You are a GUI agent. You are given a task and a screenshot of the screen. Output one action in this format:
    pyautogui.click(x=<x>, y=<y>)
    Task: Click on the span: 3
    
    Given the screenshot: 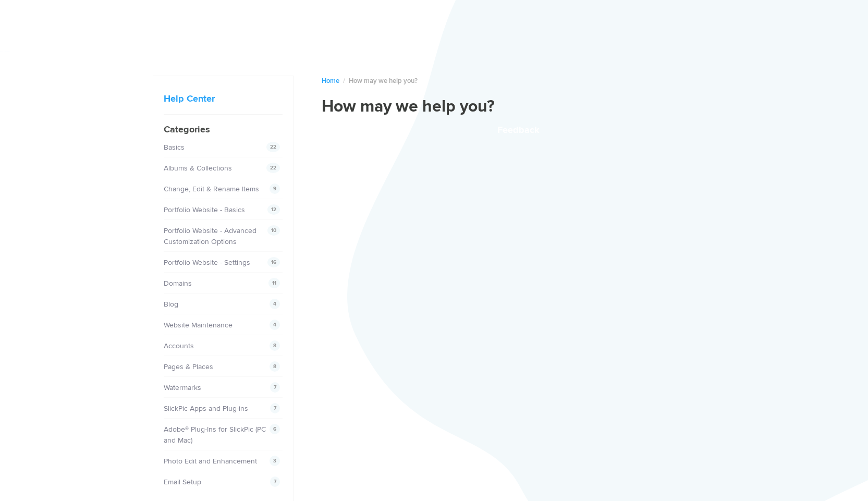 What is the action you would take?
    pyautogui.click(x=275, y=461)
    